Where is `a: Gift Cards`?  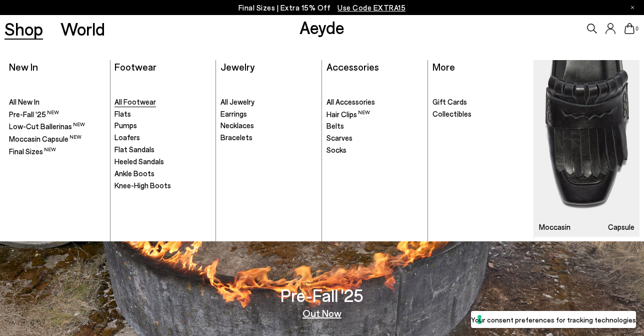
a: Gift Cards is located at coordinates (481, 102).